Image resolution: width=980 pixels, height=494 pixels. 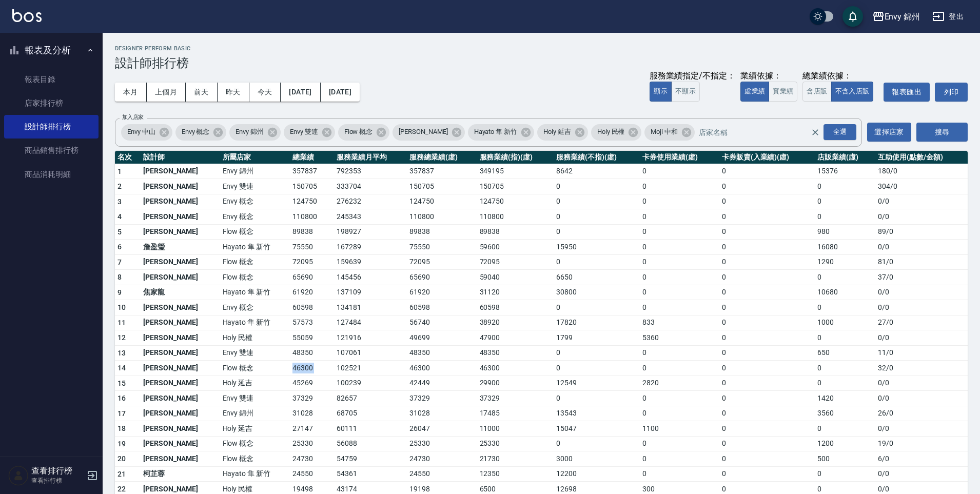 I want to click on td: 650, so click(x=845, y=353).